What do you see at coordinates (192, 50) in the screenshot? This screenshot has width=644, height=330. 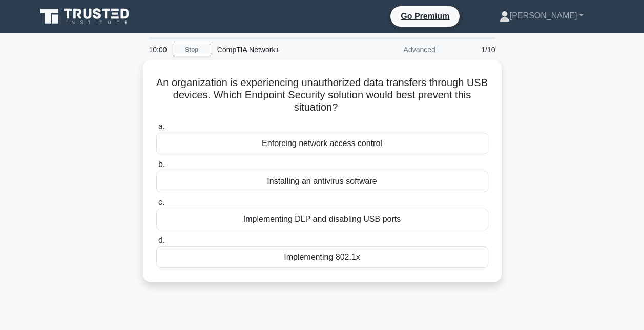 I see `a: Stop` at bounding box center [192, 50].